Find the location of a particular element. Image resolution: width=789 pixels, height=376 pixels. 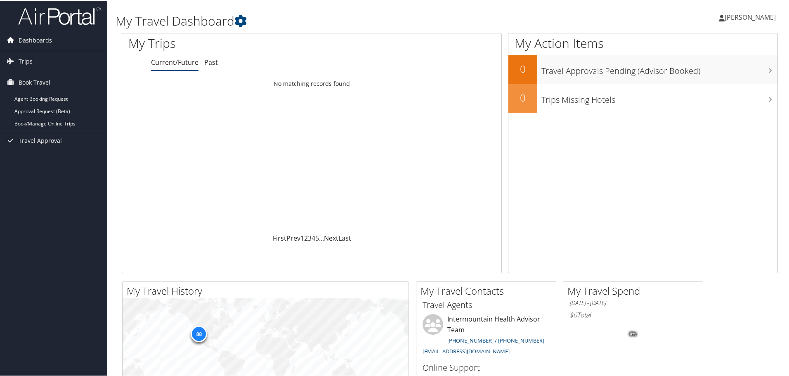

a: Next is located at coordinates (331, 237).